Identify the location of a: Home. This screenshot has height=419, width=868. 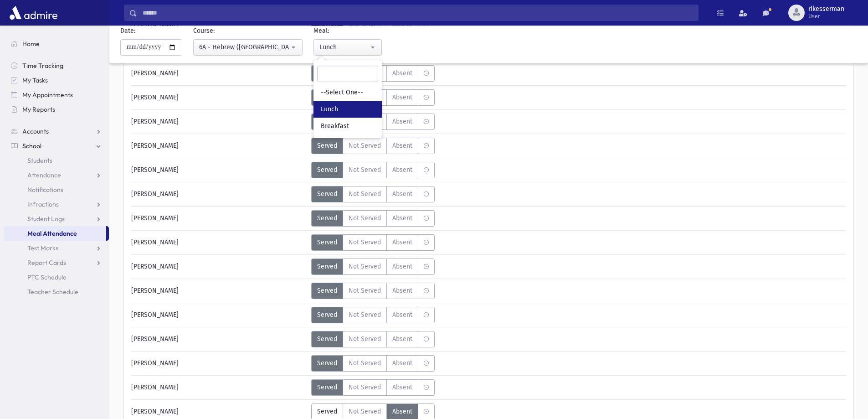
(56, 44).